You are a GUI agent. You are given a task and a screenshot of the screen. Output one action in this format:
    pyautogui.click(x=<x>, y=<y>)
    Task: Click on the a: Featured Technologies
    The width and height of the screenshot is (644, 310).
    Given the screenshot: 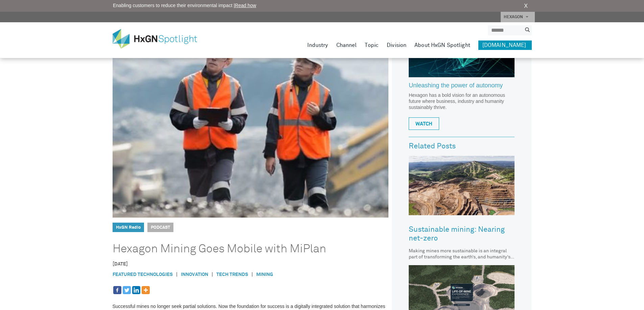 What is the action you would take?
    pyautogui.click(x=143, y=275)
    